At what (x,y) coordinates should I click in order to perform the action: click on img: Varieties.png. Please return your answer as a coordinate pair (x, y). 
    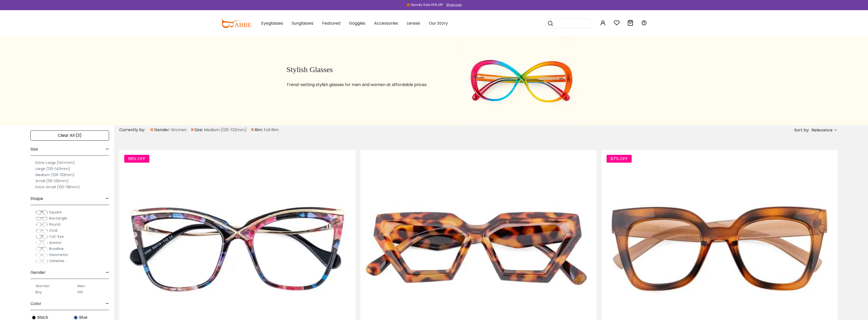
    Looking at the image, I should click on (42, 261).